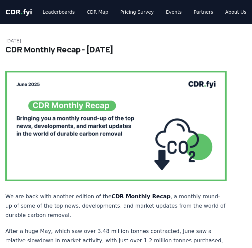 This screenshot has width=252, height=248. Describe the element at coordinates (141, 196) in the screenshot. I see `strong: CDR Monthly Recap` at that location.